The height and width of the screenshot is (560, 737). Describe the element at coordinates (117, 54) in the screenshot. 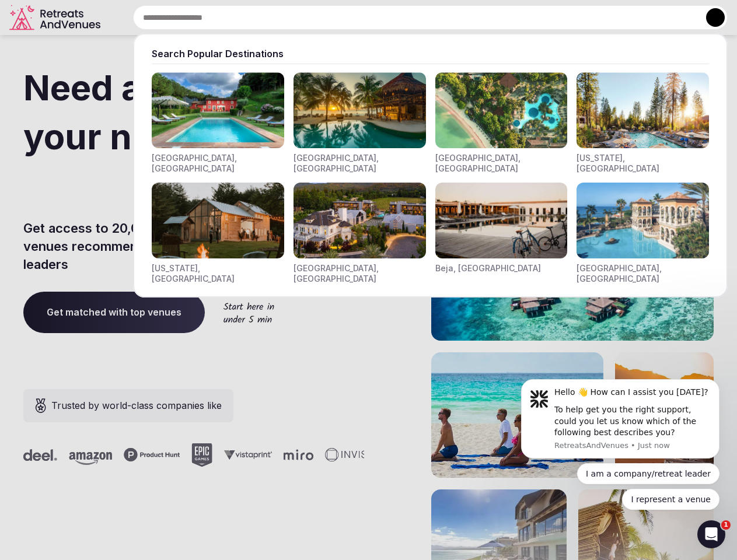

I see `div: message notification from RetreatsAndVenues, Just now. Hello 👋 How can I assist you today? To hel...` at that location.